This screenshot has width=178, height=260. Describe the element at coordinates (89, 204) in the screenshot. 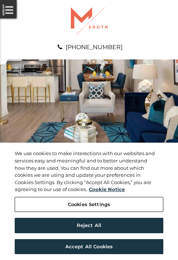

I see `button: Cookies Settings` at that location.